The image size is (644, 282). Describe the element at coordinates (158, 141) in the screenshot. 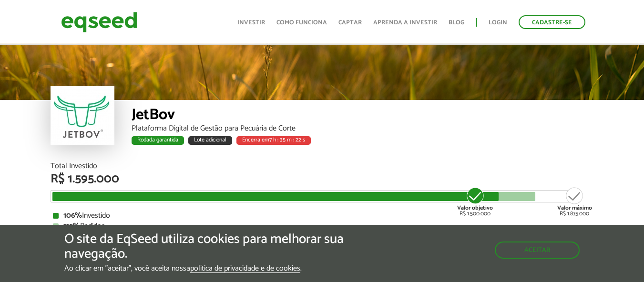

I see `div: Rodada garantida` at that location.